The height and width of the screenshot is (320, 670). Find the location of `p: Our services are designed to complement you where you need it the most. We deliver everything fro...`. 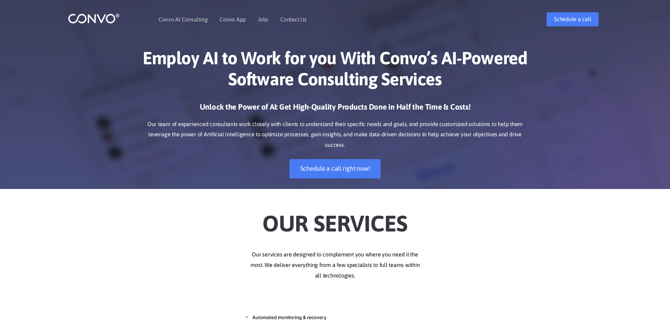

p: Our services are designed to complement you where you need it the most. We deliver everything fro... is located at coordinates (335, 265).